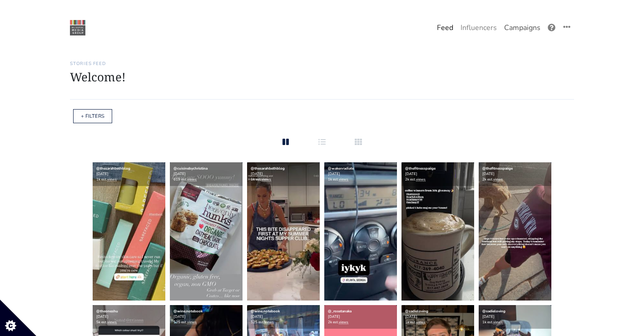 This screenshot has height=336, width=644. I want to click on img: 22:22:48_1550874168, so click(77, 28).